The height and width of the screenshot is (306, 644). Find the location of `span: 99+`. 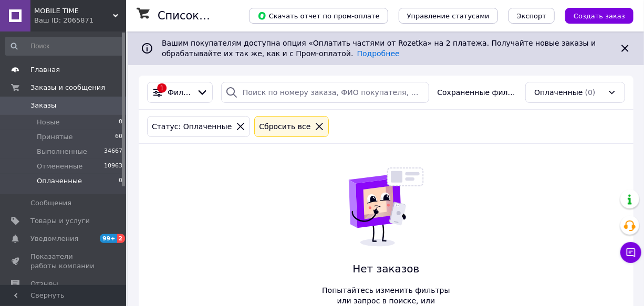

span: 99+ is located at coordinates (108, 238).